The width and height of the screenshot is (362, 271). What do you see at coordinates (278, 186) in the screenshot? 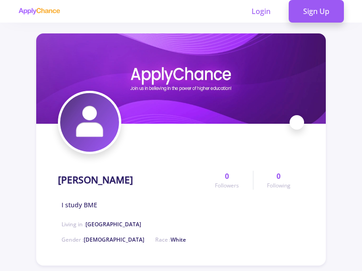
I see `span: Following` at bounding box center [278, 186].